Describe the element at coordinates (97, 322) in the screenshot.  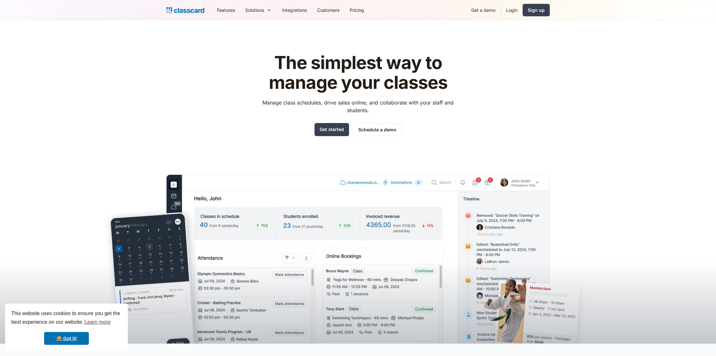
I see `a: learn more about cookies` at that location.